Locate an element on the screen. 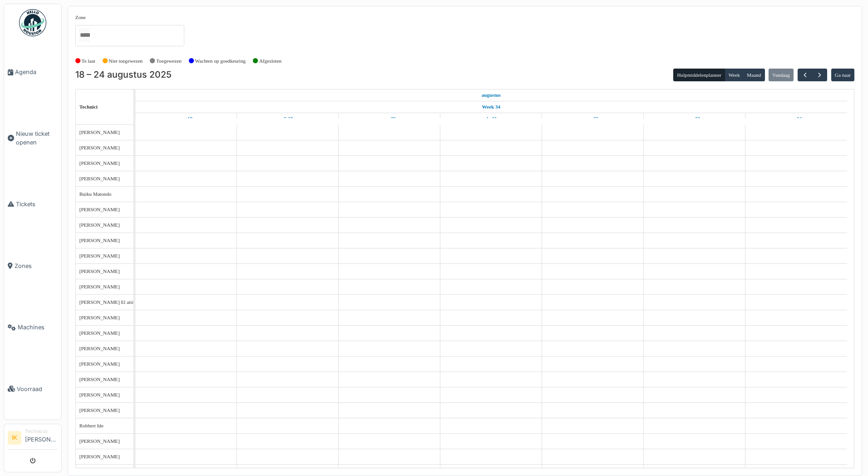 The height and width of the screenshot is (476, 868). h2: 18 – 24 augustus 2025 is located at coordinates (123, 75).